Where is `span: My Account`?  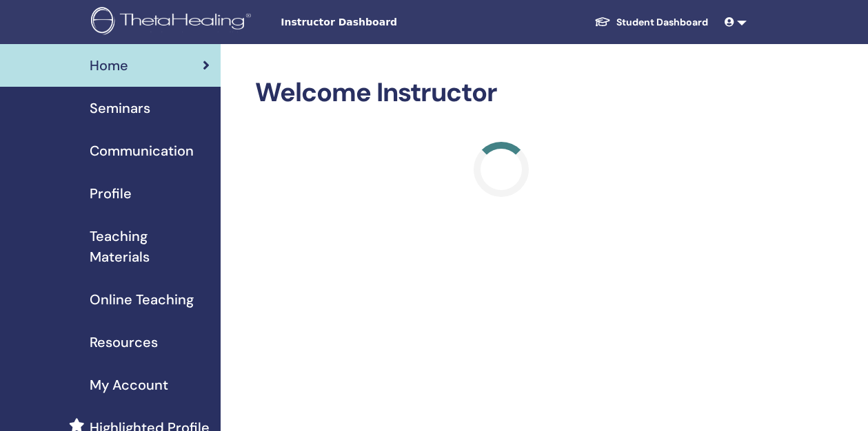 span: My Account is located at coordinates (129, 385).